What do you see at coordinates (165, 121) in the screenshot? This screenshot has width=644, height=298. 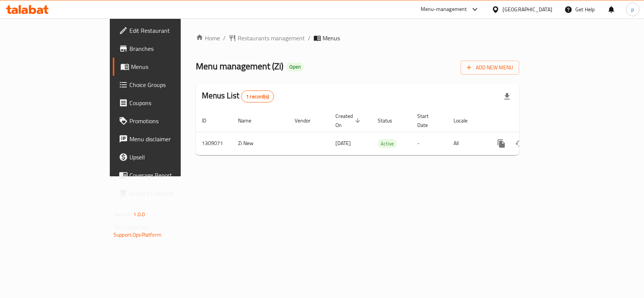 I see `a: Promotions` at bounding box center [165, 121].